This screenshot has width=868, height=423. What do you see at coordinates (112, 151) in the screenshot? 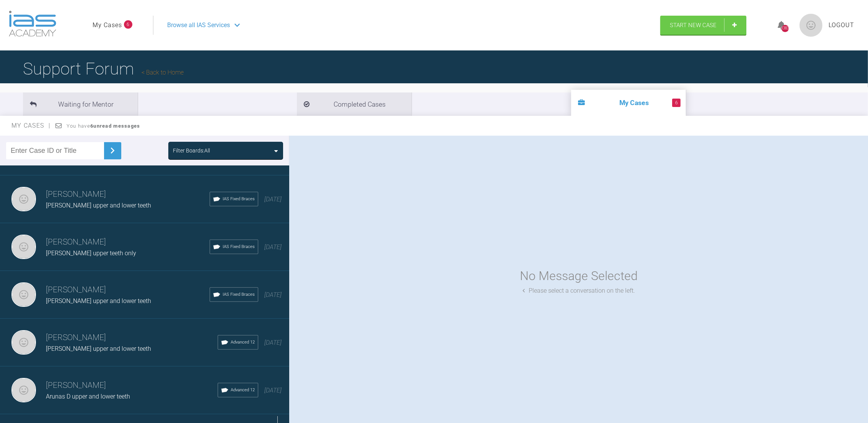
I see `img: chevronRight.28bd32b0.svg` at bounding box center [112, 151].